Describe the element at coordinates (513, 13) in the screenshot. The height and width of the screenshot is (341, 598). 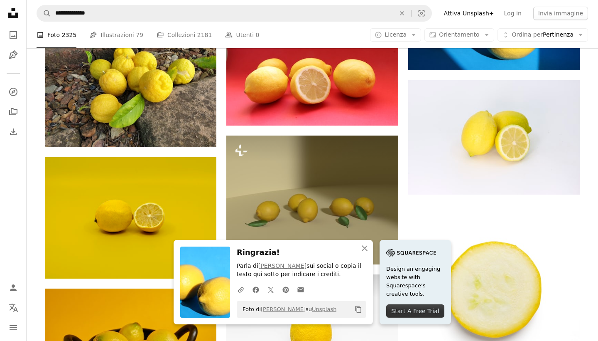
I see `a: Log in` at that location.